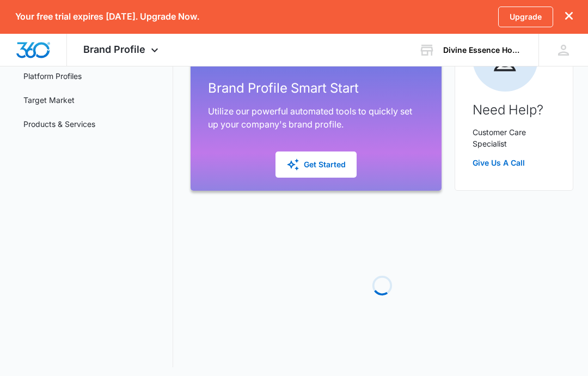 This screenshot has height=376, width=588. What do you see at coordinates (108, 180) in the screenshot?
I see `h2: Fuel the Platform by Filling Out Your Brand Profile` at bounding box center [108, 180].